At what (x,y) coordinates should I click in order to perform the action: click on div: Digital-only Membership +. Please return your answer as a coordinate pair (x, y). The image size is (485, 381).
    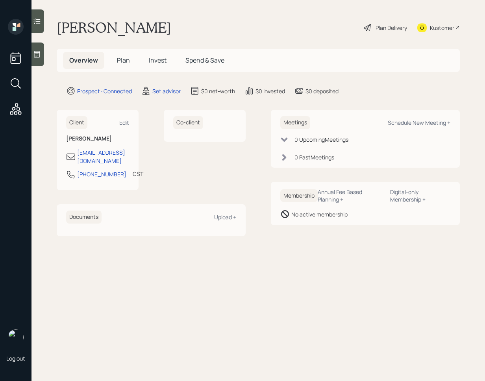
    Looking at the image, I should click on (420, 196).